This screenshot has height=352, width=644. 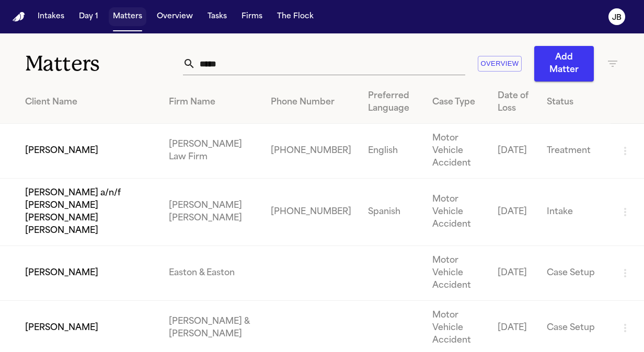 I want to click on a: Tasks, so click(x=217, y=17).